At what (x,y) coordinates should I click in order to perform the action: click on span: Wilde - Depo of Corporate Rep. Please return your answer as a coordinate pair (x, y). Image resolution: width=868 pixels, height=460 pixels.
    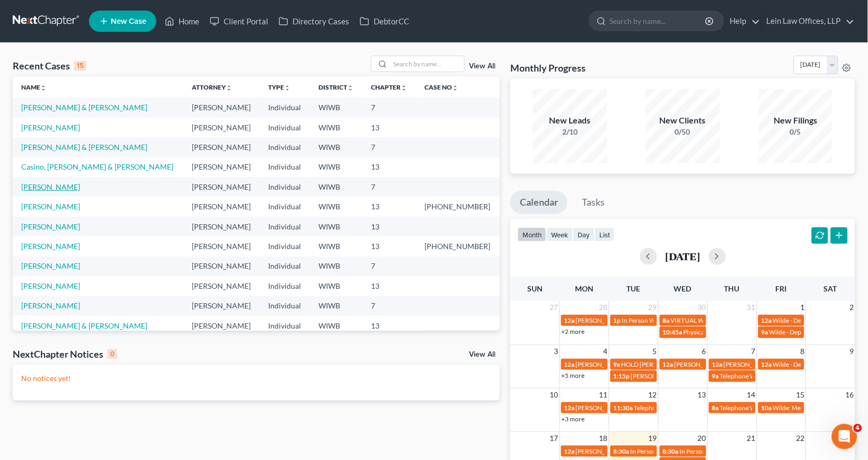
    Looking at the image, I should click on (812, 332).